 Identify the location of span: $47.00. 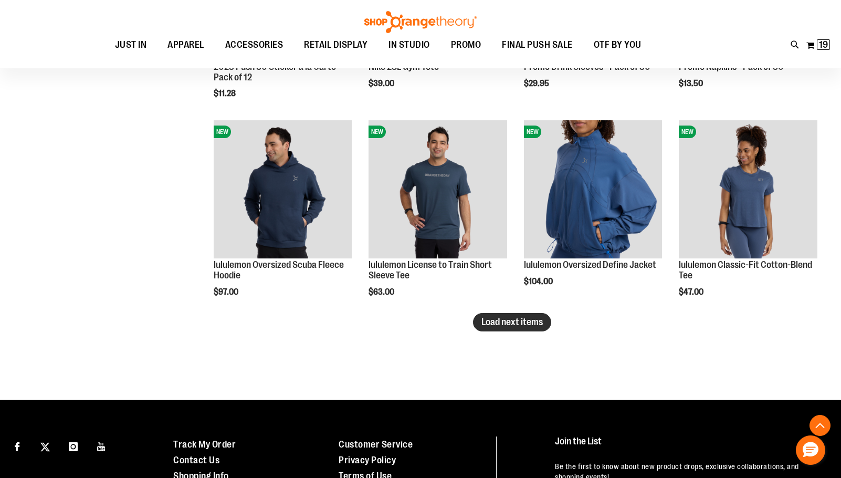
(692, 292).